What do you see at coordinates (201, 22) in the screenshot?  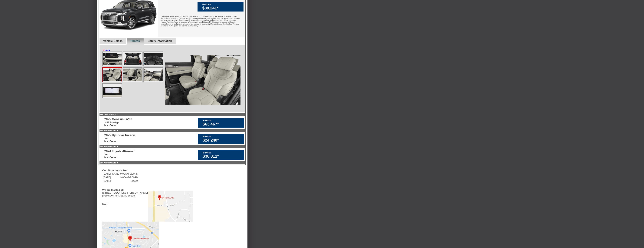 I see `div: *Your price quote is valid for 1 days from receipt, or on the last day of the month, whichever co...` at bounding box center [201, 22].